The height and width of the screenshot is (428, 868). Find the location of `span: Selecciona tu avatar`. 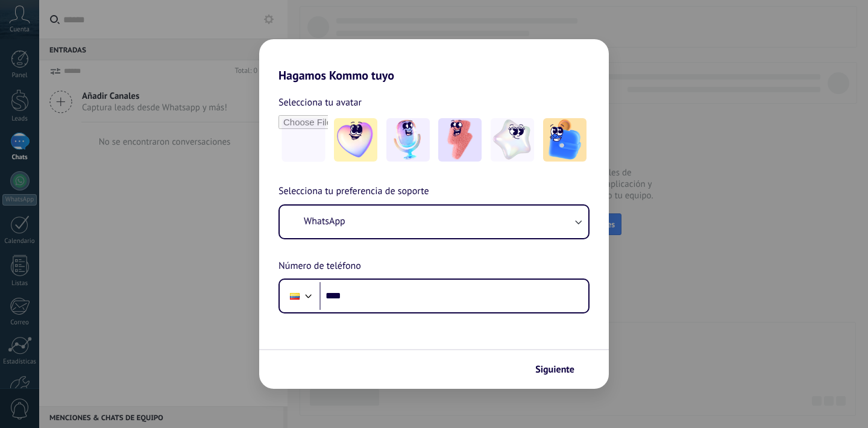

span: Selecciona tu avatar is located at coordinates (320, 102).